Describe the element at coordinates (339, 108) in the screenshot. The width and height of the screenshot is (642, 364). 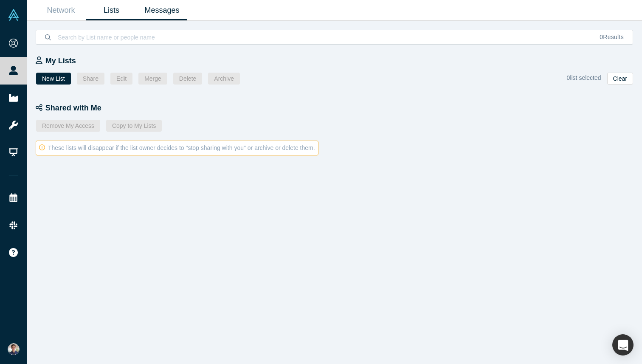
I see `div: Shared with Me` at that location.